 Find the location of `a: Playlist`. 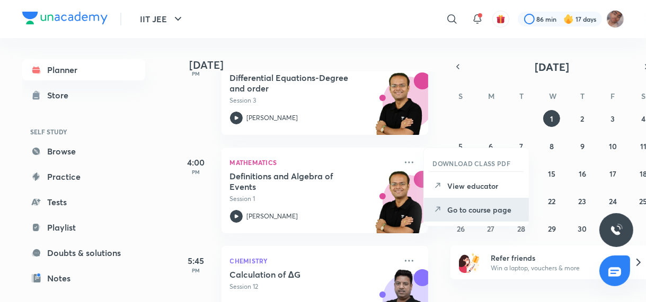

a: Playlist is located at coordinates (84, 228).